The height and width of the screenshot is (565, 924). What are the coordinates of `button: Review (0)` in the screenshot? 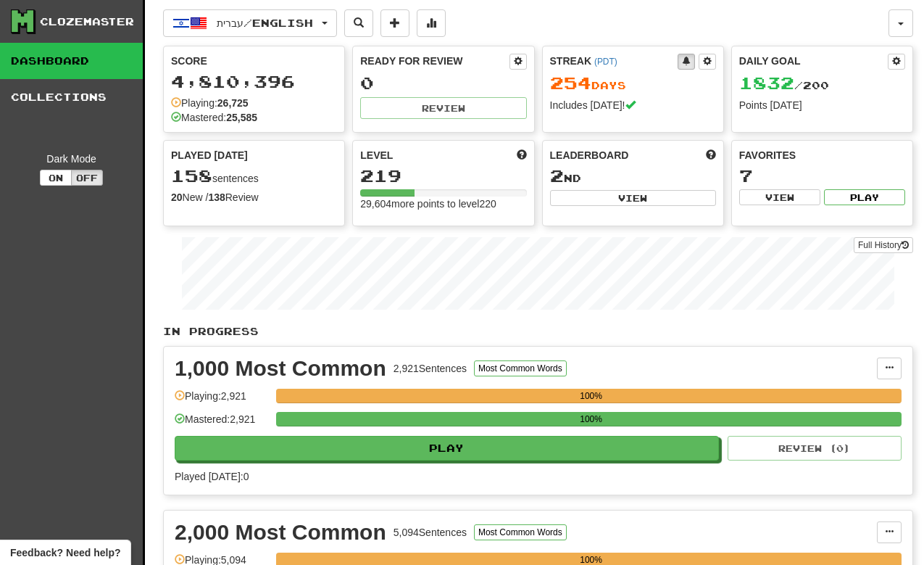 It's located at (815, 448).